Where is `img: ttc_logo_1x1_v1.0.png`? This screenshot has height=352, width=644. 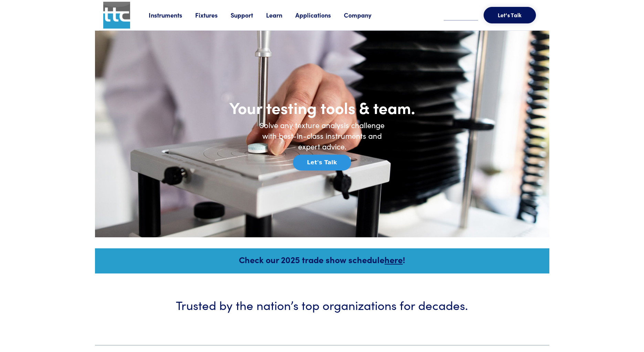 img: ttc_logo_1x1_v1.0.png is located at coordinates (116, 15).